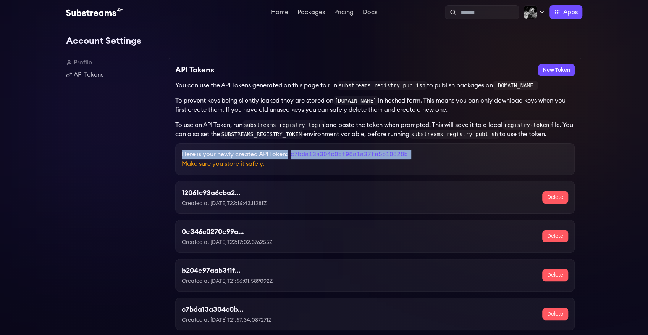 This screenshot has height=335, width=648. Describe the element at coordinates (375, 155) in the screenshot. I see `p: Here is your newly created API Token:` at that location.